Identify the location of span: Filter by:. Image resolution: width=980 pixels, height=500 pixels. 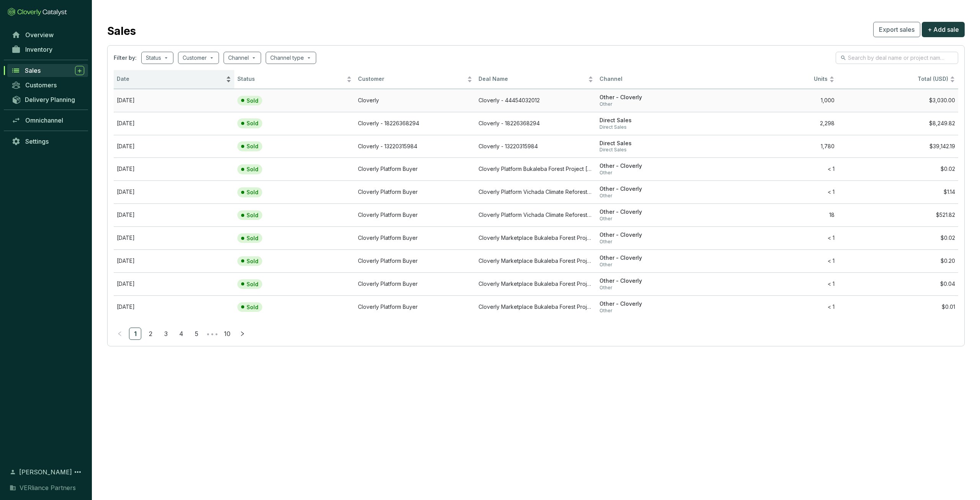
(125, 58).